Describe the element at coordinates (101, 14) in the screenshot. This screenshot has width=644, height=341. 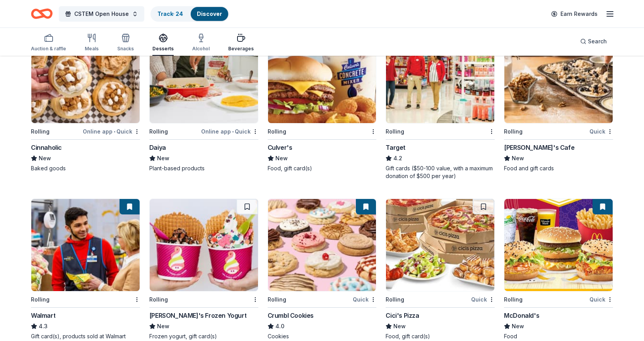
I see `span: CSTEM Open House` at that location.